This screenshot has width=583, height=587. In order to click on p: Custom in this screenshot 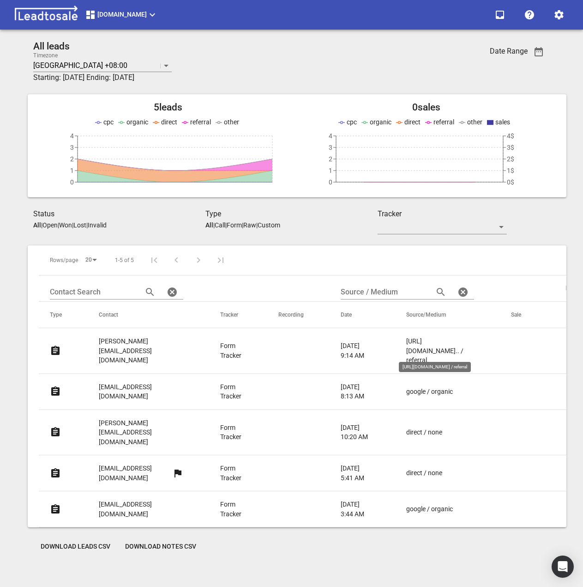, I will do `click(269, 225)`.